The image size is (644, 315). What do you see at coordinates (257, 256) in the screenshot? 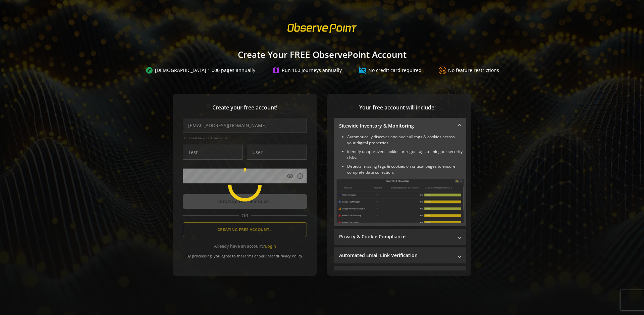
I see `a: Terms of Service` at bounding box center [257, 256].